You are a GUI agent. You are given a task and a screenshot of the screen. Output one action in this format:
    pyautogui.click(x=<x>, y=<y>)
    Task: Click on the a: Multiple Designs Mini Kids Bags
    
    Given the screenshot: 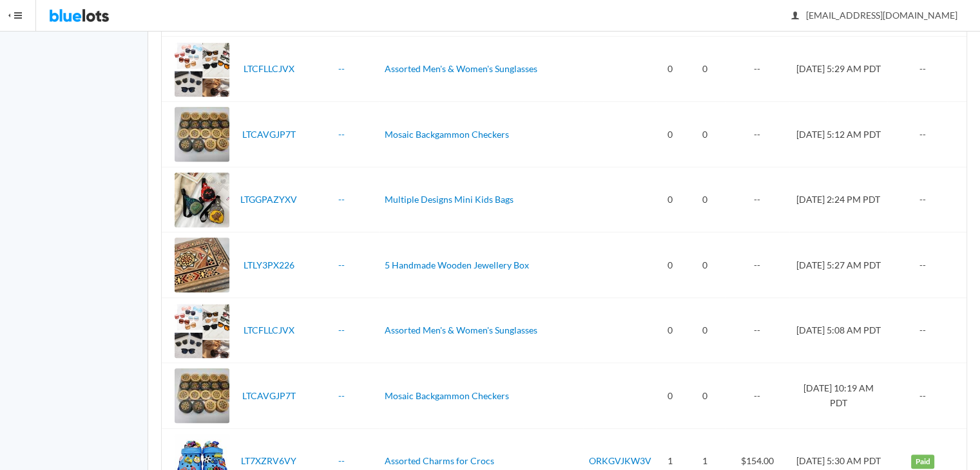 What is the action you would take?
    pyautogui.click(x=450, y=199)
    